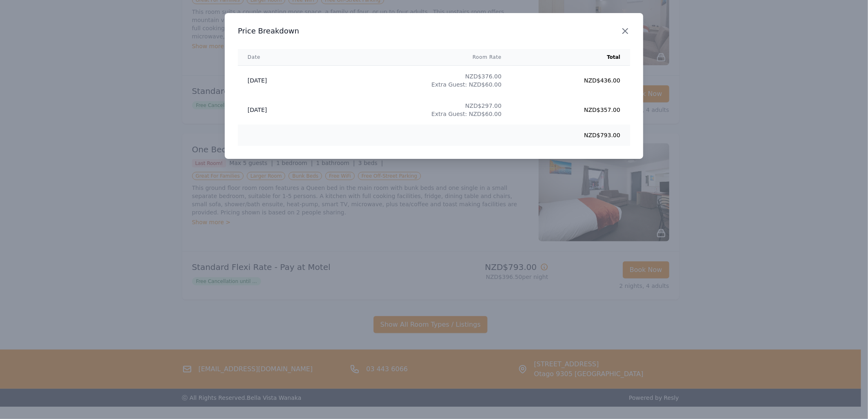  I want to click on th: Date, so click(279, 57).